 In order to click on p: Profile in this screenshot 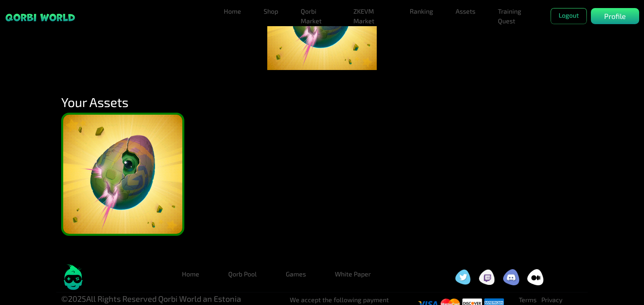, I will do `click(615, 16)`.